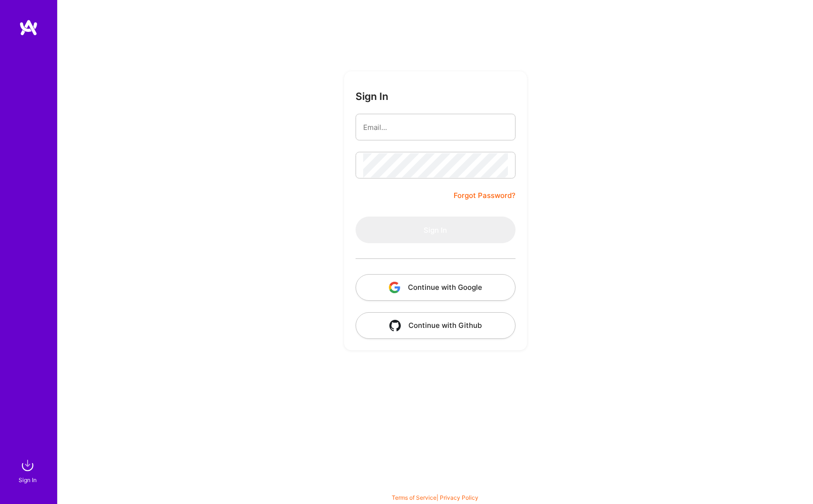  I want to click on h3: Sign In, so click(372, 96).